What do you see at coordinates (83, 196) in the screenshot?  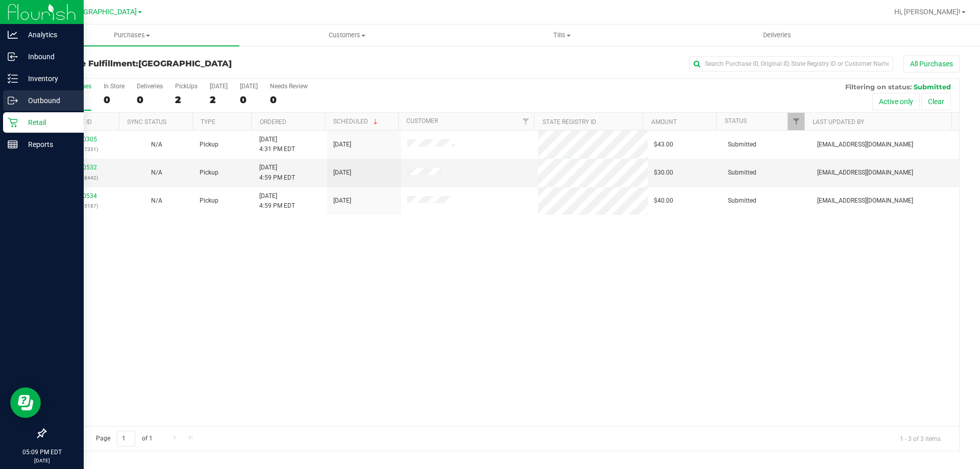 I see `a: 11990534` at bounding box center [83, 196].